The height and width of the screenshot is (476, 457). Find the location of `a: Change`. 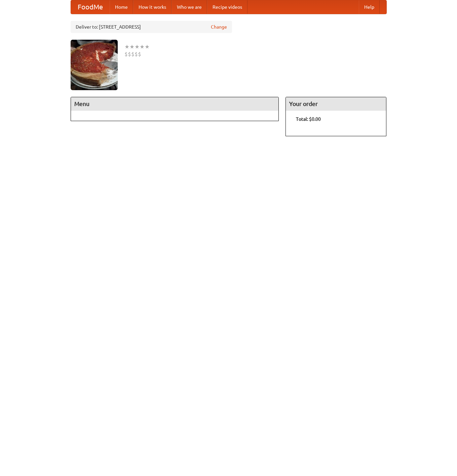

a: Change is located at coordinates (219, 27).